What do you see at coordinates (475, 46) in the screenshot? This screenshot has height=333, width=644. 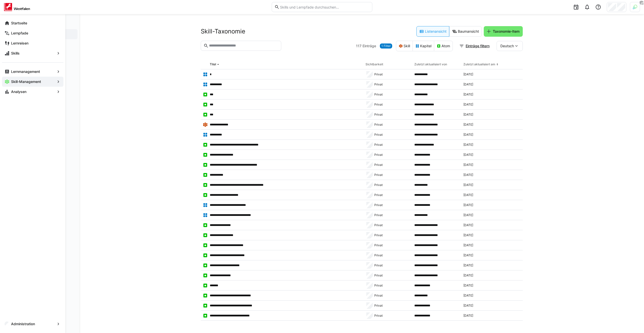 I see `button: Einträge filtern` at bounding box center [475, 46].